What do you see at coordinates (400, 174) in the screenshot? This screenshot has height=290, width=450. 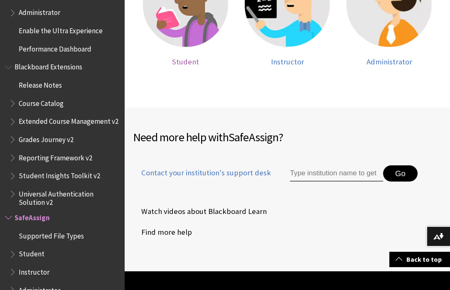 I see `button: Go` at bounding box center [400, 174].